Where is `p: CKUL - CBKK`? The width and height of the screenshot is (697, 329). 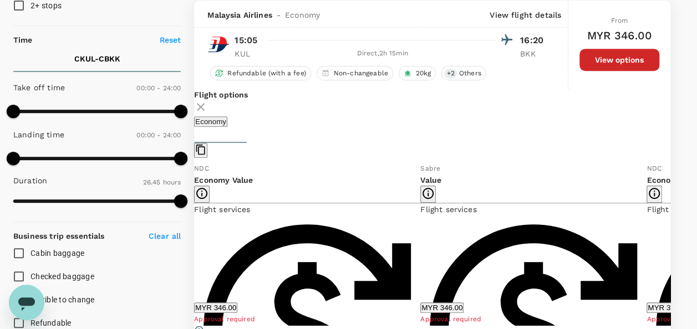
p: CKUL - CBKK is located at coordinates (97, 59).